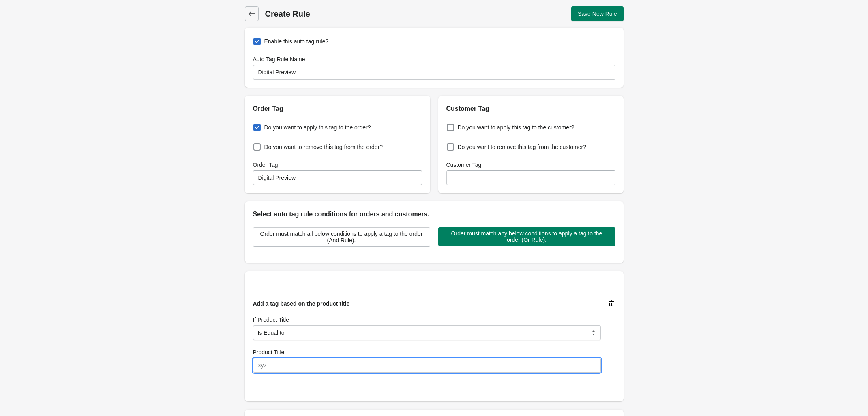 Image resolution: width=868 pixels, height=416 pixels. I want to click on label: Customer Tag, so click(464, 165).